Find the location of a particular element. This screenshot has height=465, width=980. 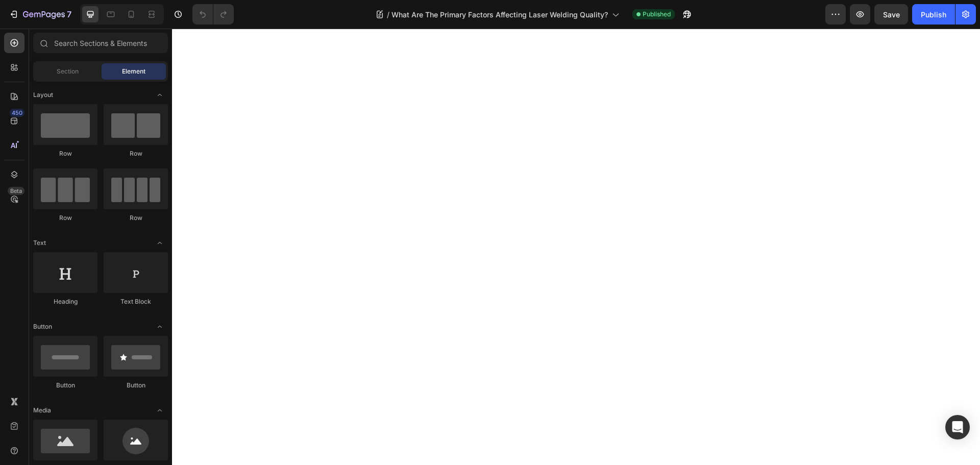

span: Element is located at coordinates (134, 71).